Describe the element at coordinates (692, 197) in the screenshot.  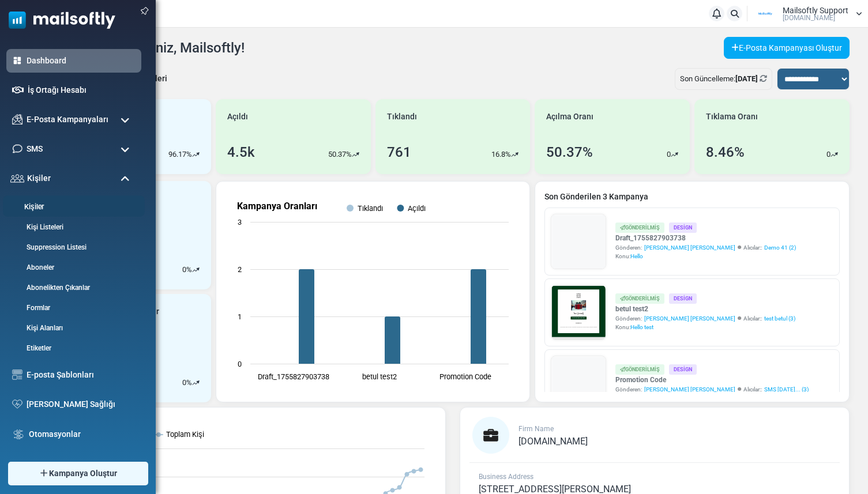
I see `div: Son Gönderilen 3 Kampanya` at that location.